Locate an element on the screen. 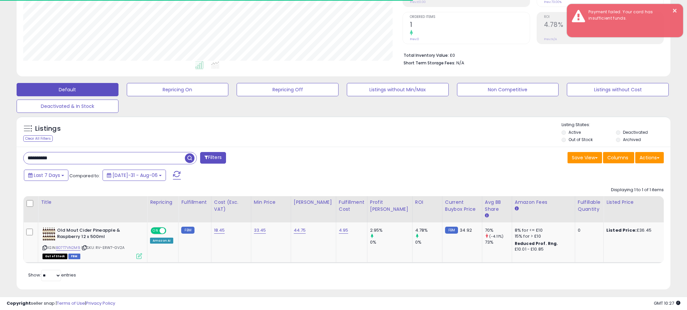 The height and width of the screenshot is (310, 687). img: 51xPbZoIXxL._SL40_.jpg is located at coordinates (49, 234).